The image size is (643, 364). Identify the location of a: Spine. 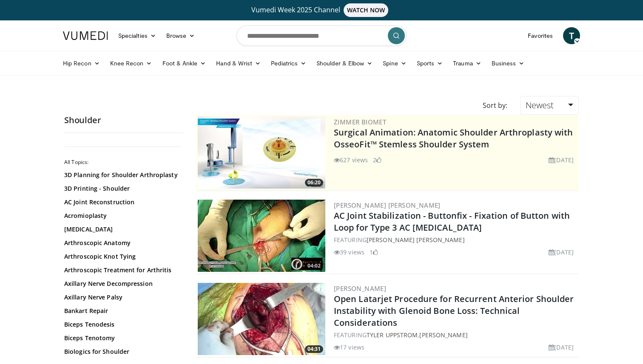
(394, 63).